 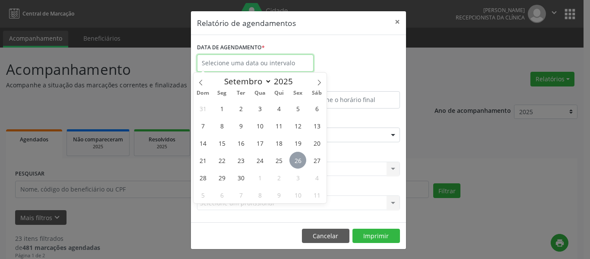 What do you see at coordinates (222, 108) in the screenshot?
I see `span: Setembro 1, 2025` at bounding box center [222, 108].